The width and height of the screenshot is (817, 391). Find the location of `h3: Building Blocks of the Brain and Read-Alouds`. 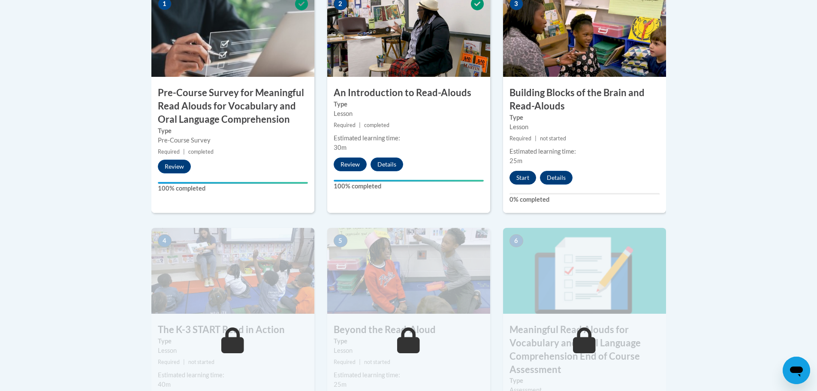

h3: Building Blocks of the Brain and Read-Alouds is located at coordinates (585, 100).